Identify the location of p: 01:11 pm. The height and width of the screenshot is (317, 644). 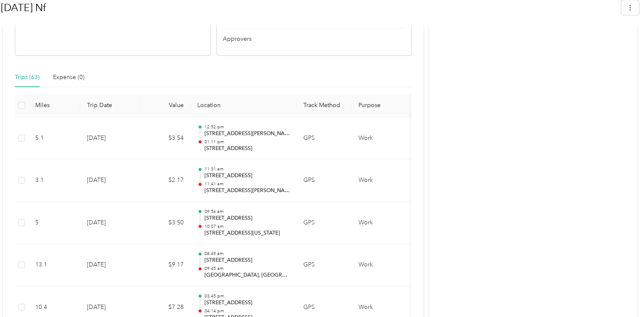
(247, 141).